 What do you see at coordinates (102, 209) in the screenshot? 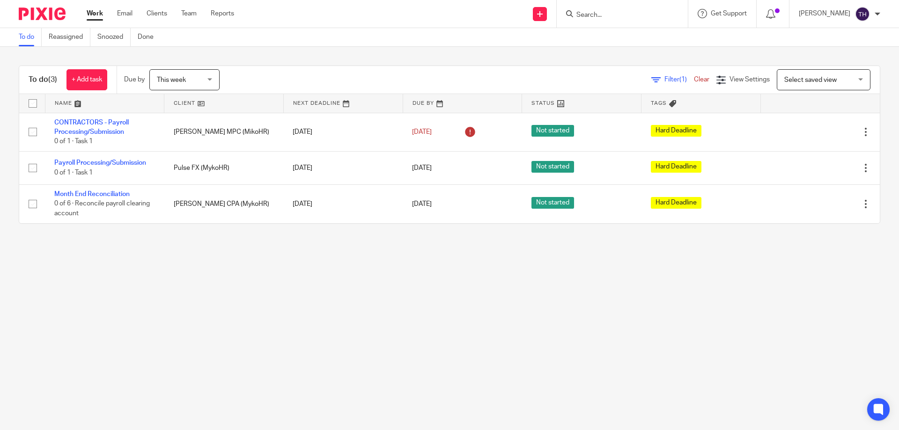
I see `span: 0 of 6 · Reconcile payroll clearing account` at bounding box center [102, 209].